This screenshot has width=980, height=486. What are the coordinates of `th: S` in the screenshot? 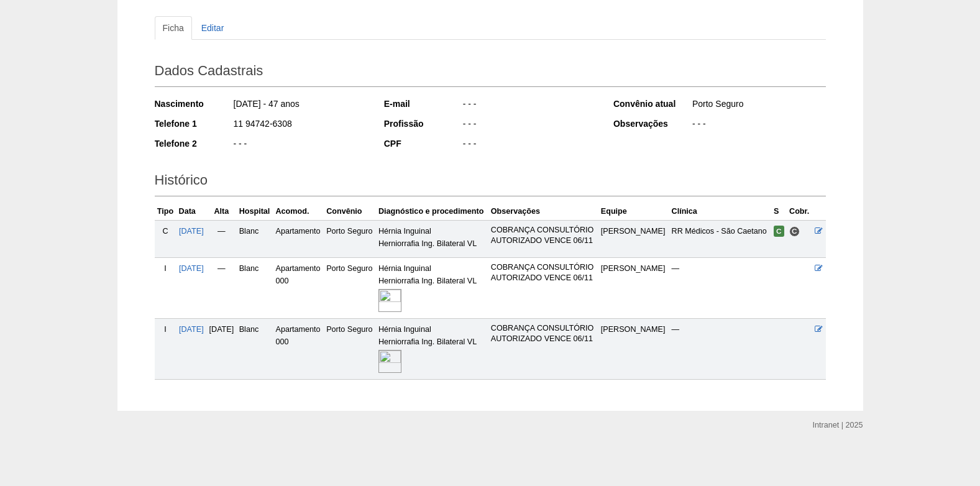 It's located at (778, 212).